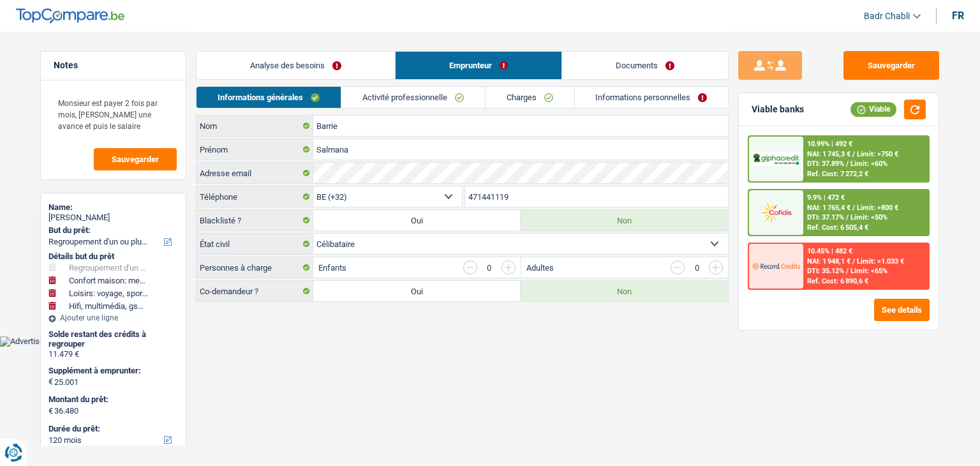 This screenshot has height=466, width=980. What do you see at coordinates (254, 267) in the screenshot?
I see `label: Personnes à charge` at bounding box center [254, 267].